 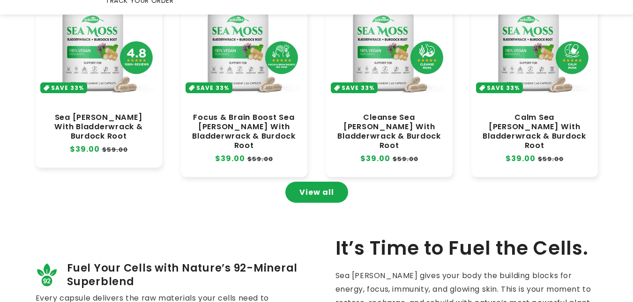 What do you see at coordinates (467, 248) in the screenshot?
I see `h2: It’s Time to Fuel the Cells.` at bounding box center [467, 248].